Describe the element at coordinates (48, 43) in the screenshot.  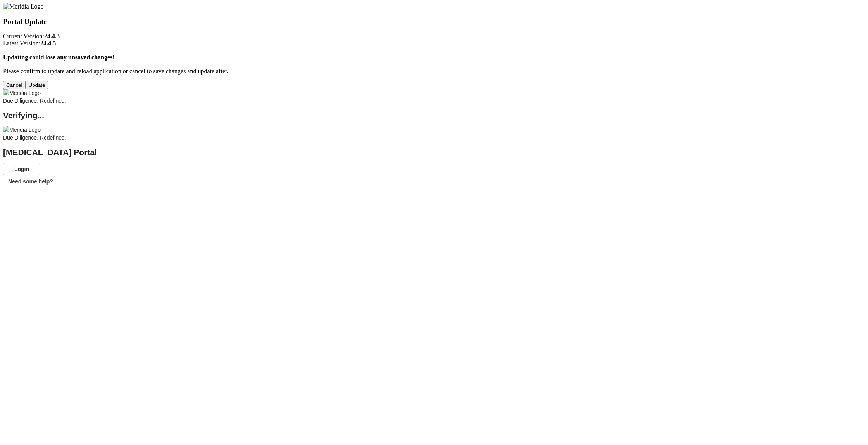
I see `strong: 24.4.5` at that location.